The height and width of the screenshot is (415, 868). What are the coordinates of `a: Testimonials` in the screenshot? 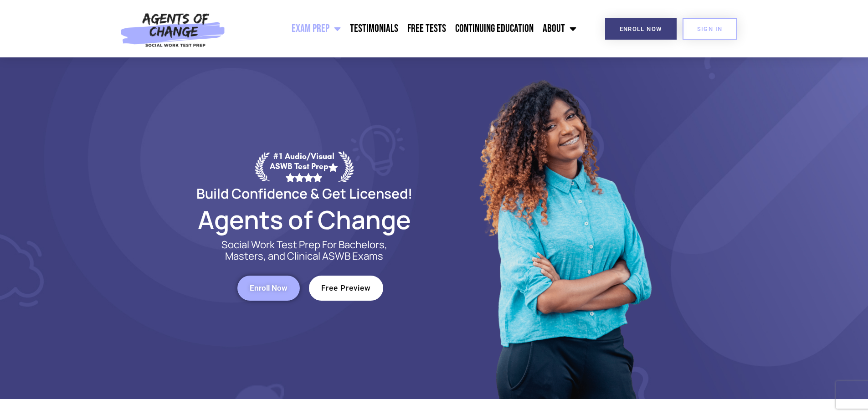 It's located at (374, 29).